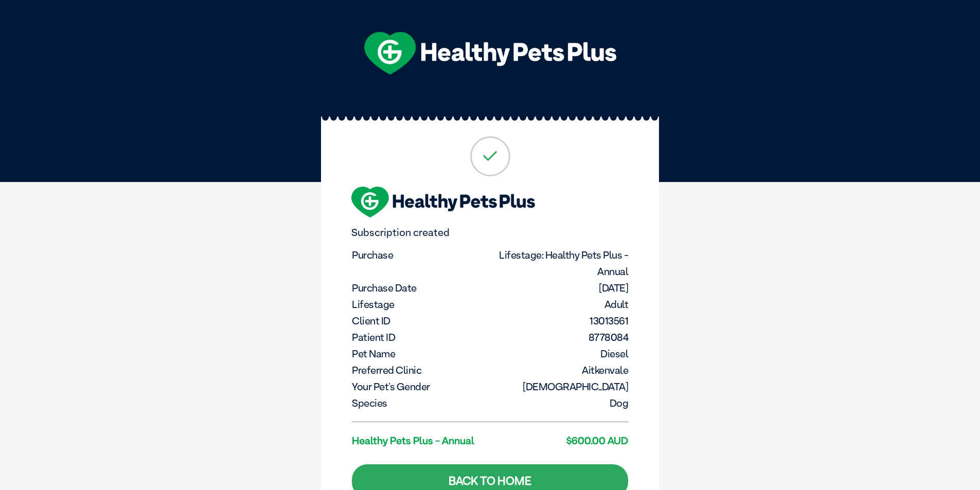 The height and width of the screenshot is (490, 980). What do you see at coordinates (559, 305) in the screenshot?
I see `dd: Adult` at bounding box center [559, 305].